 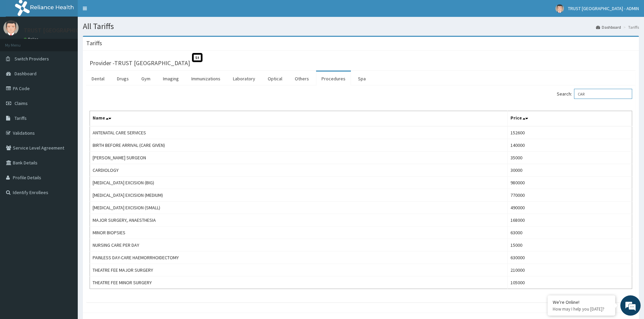 I want to click on td: 152600, so click(x=569, y=133).